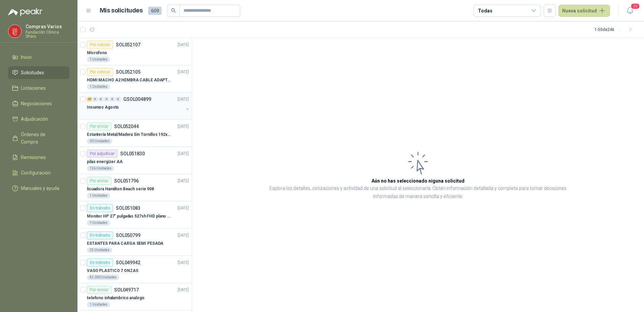 The image size is (644, 312). I want to click on span: Solicitudes, so click(32, 73).